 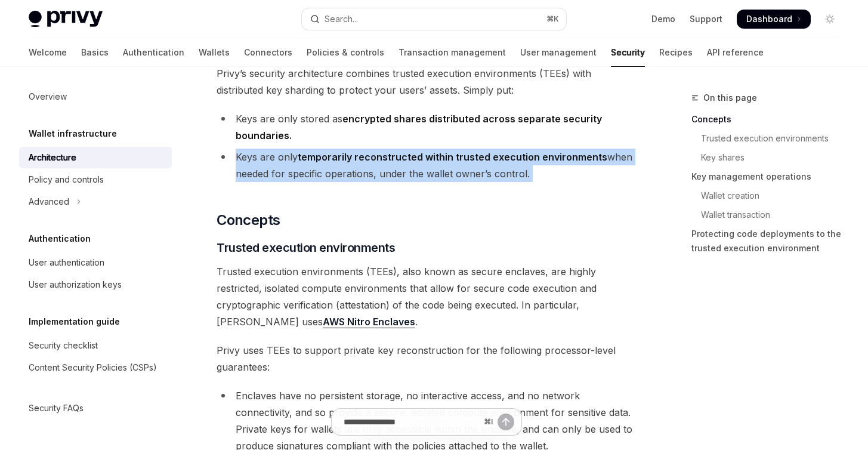 I want to click on button: Toggle Advanced section, so click(x=95, y=202).